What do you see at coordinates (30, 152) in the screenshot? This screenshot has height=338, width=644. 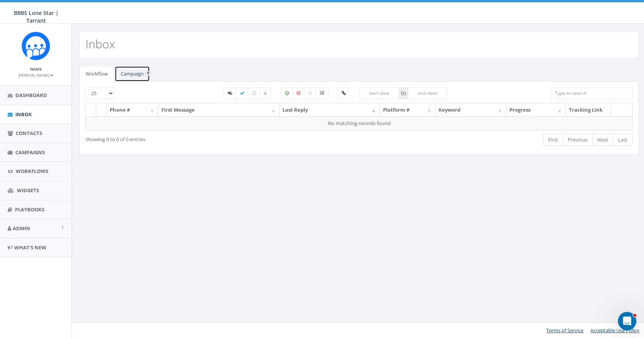 I see `span: Campaigns` at bounding box center [30, 152].